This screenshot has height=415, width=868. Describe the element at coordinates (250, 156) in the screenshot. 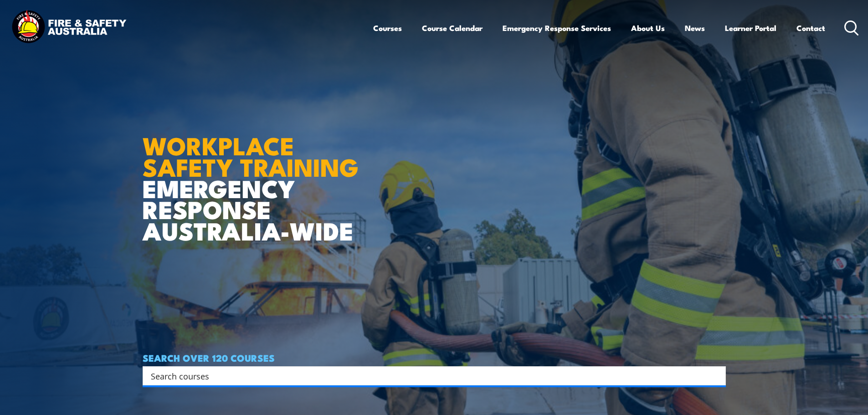

I see `strong: WORKPLACE SAFETY TRAINING` at that location.